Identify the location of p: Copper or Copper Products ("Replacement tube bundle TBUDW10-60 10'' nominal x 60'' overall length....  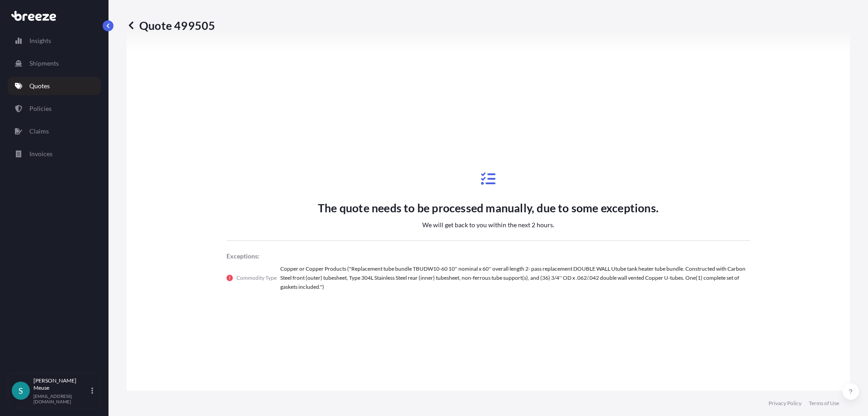
(515, 278).